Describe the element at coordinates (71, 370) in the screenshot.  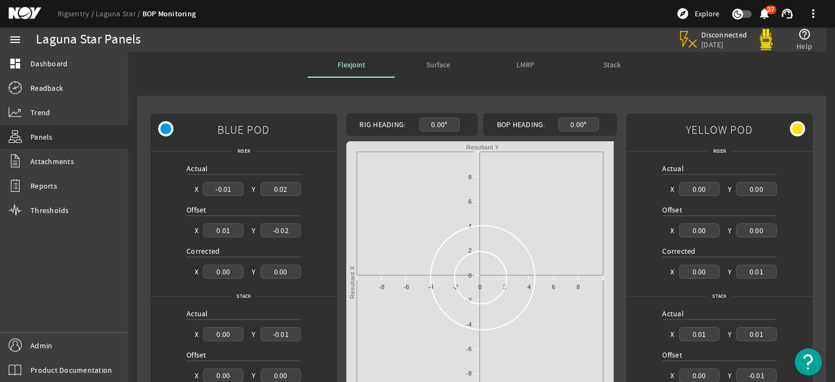
I see `span: Product Documentation` at that location.